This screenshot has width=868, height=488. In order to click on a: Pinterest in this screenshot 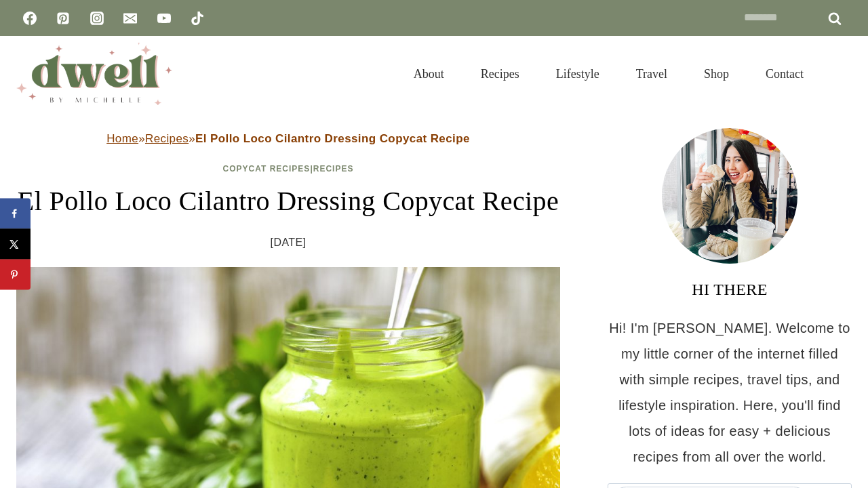, I will do `click(63, 19)`.